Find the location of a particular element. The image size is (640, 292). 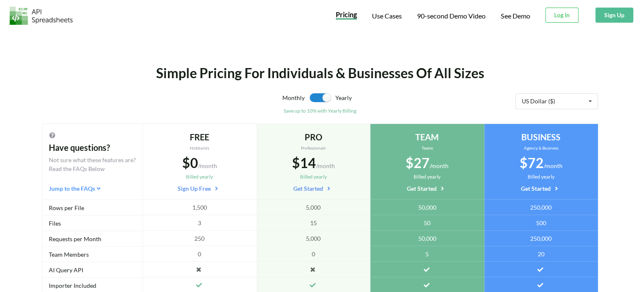

div: Monthly is located at coordinates (244, 100).